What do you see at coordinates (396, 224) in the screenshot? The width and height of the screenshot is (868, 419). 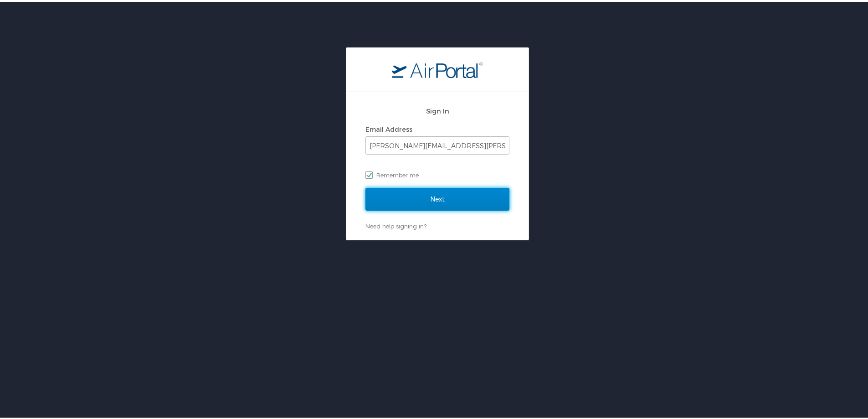 I see `a: Need help signing in?` at bounding box center [396, 224].